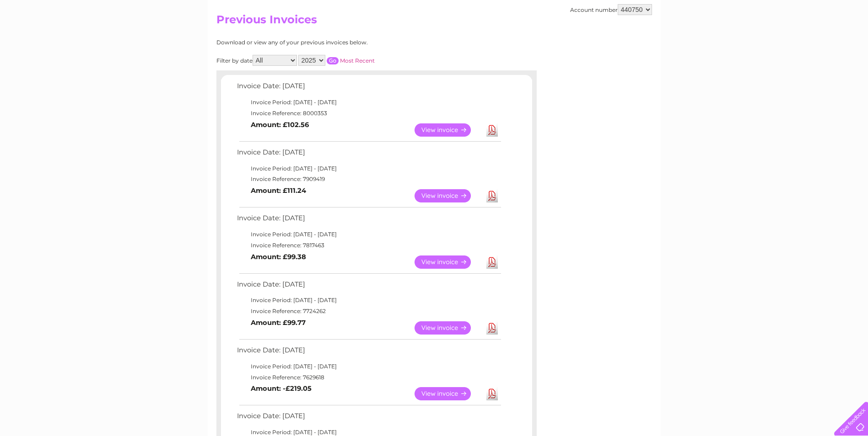 Image resolution: width=868 pixels, height=436 pixels. What do you see at coordinates (611, 10) in the screenshot?
I see `div: Account number` at bounding box center [611, 10].